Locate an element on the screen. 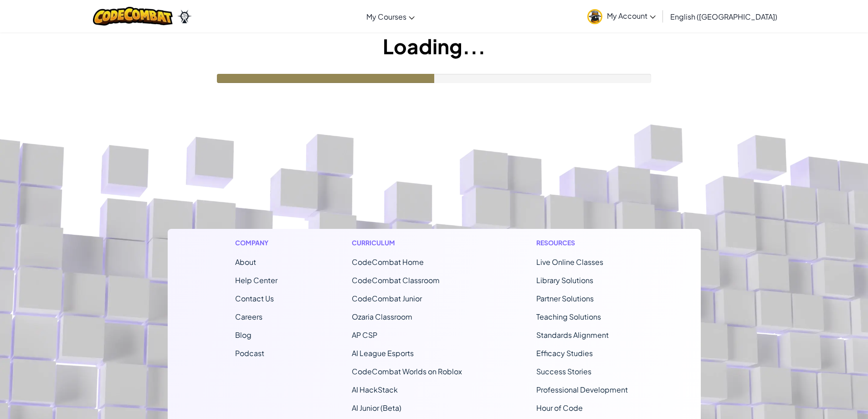 This screenshot has width=868, height=419. a: CodeCombat logo is located at coordinates (133, 16).